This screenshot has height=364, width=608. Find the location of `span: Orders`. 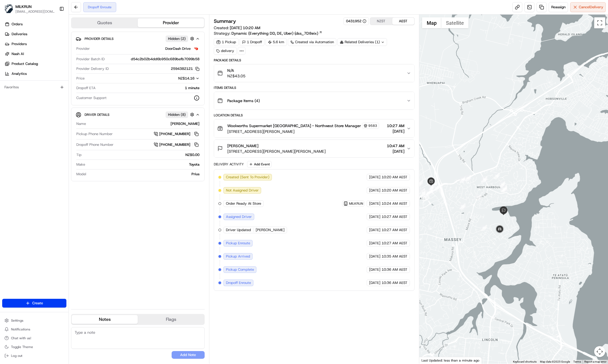

span: Orders is located at coordinates (17, 25).